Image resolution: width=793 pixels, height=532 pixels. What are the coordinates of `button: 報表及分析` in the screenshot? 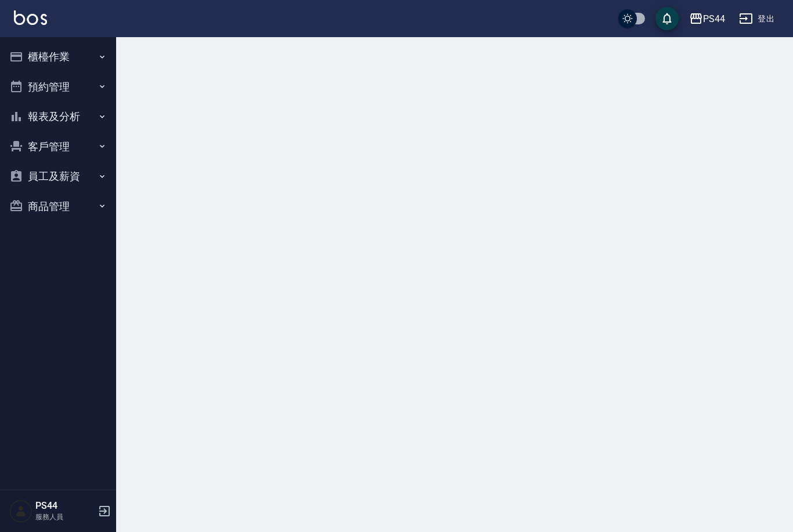 It's located at (58, 117).